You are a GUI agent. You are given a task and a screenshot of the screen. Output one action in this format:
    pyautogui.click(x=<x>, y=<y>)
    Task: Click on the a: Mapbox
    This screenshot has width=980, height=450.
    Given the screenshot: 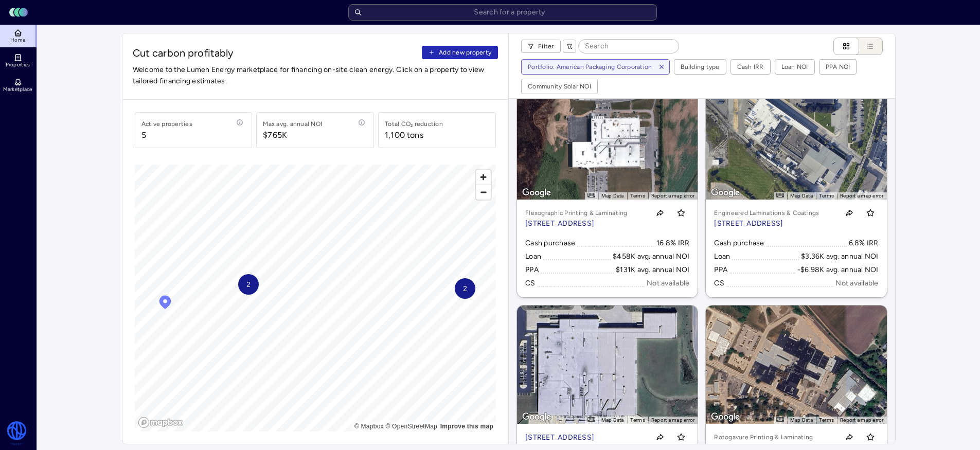 What is the action you would take?
    pyautogui.click(x=369, y=426)
    